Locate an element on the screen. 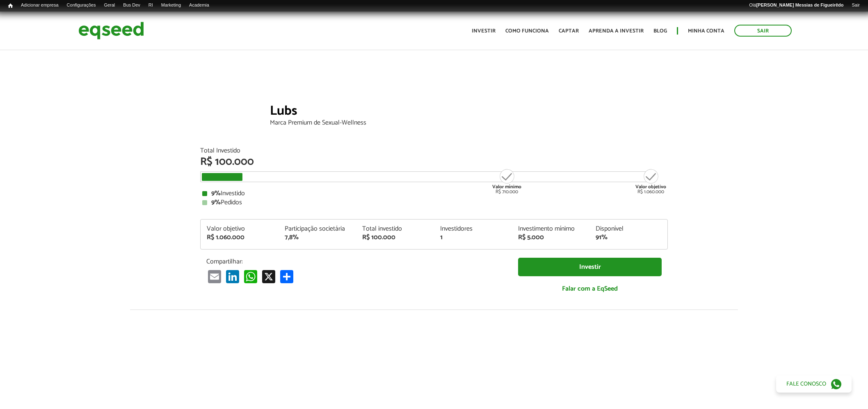 Image resolution: width=868 pixels, height=409 pixels. a: Falar com a EqSeed is located at coordinates (590, 289).